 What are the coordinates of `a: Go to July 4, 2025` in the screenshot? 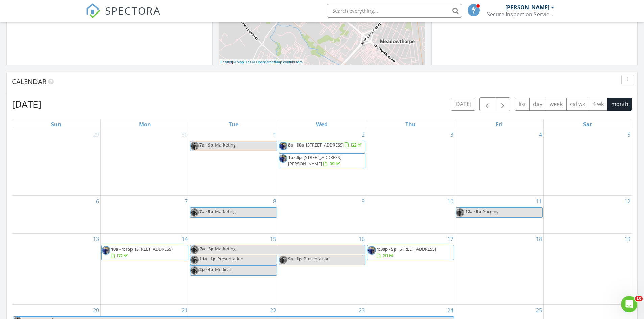 It's located at (540, 135).